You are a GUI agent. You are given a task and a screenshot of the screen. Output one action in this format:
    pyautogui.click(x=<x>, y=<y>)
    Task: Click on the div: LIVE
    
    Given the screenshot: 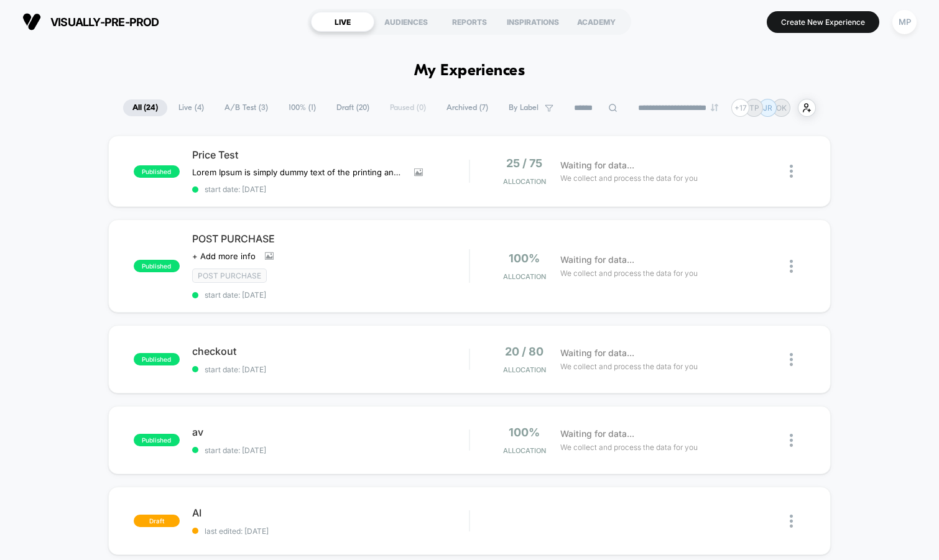 What is the action you would take?
    pyautogui.click(x=343, y=22)
    